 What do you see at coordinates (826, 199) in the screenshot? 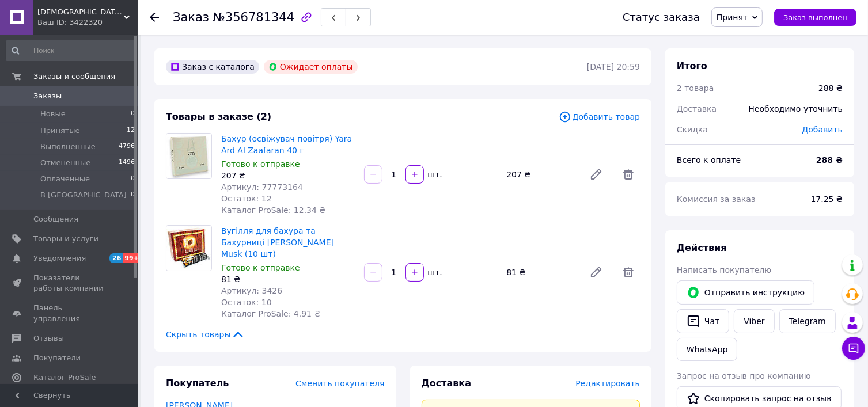
I see `span: 17.25 ₴` at bounding box center [826, 199].